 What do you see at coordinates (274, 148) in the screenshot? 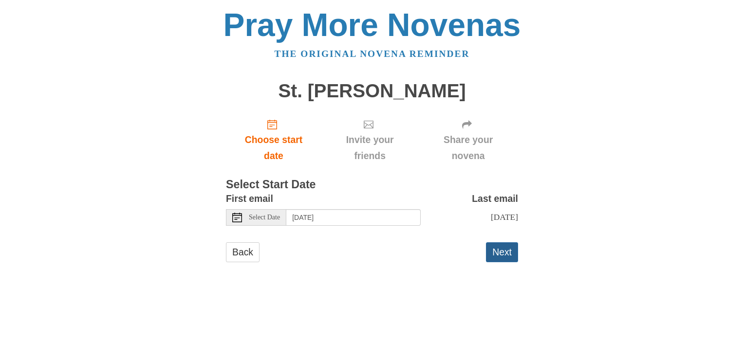
I see `span: Choose start date` at bounding box center [274, 148].